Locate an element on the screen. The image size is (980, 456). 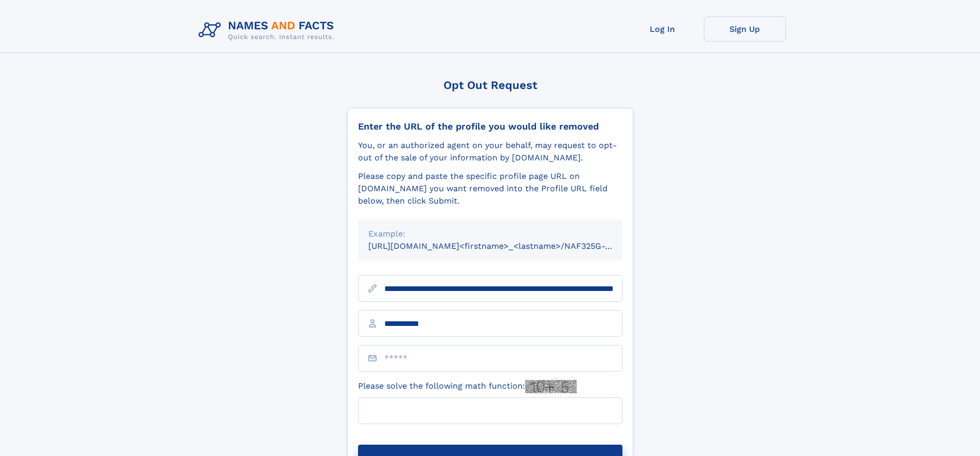
div: Example: is located at coordinates (490, 234).